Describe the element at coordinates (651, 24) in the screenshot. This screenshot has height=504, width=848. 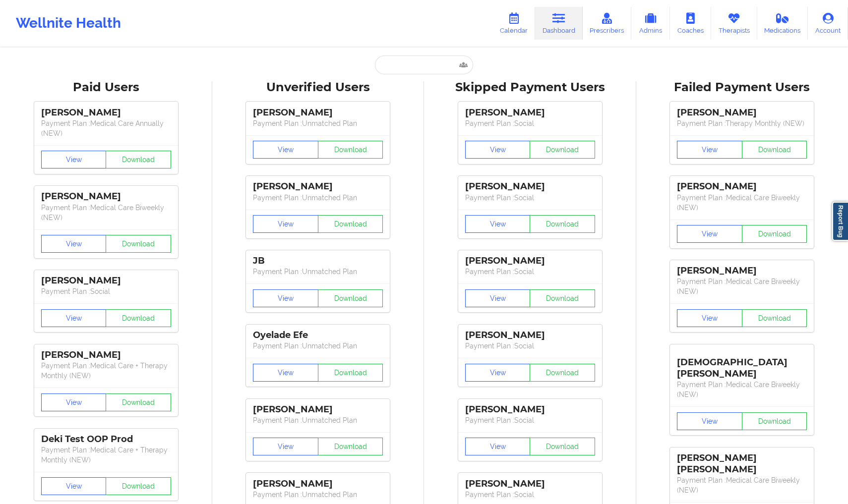
I see `a: Admins` at that location.